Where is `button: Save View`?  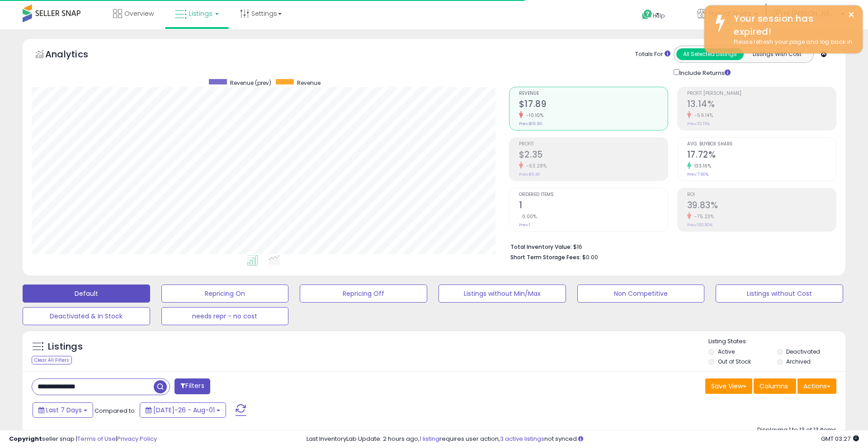
button: Save View is located at coordinates (729, 386).